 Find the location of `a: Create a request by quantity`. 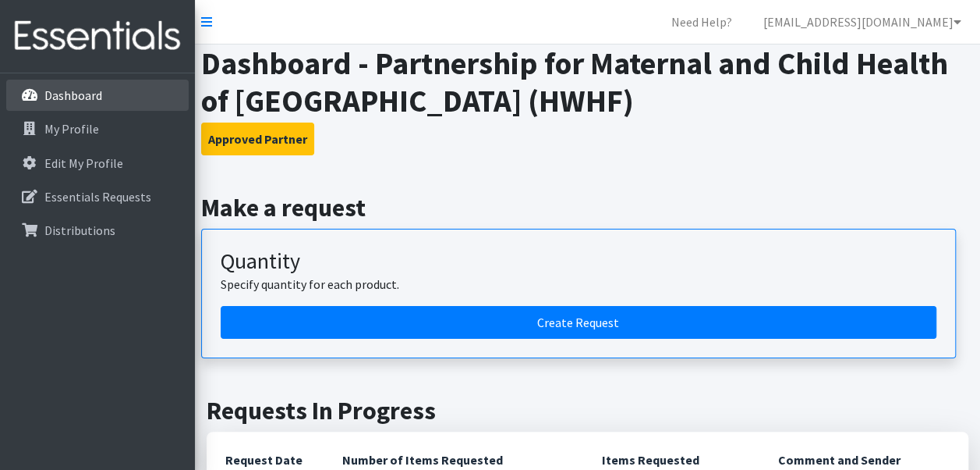

a: Create a request by quantity is located at coordinates (579, 322).